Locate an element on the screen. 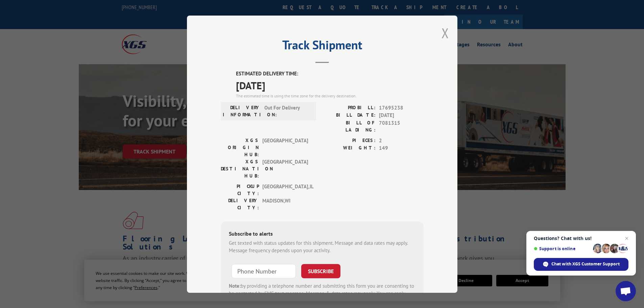  label: BILL OF LADING: is located at coordinates (349, 126).